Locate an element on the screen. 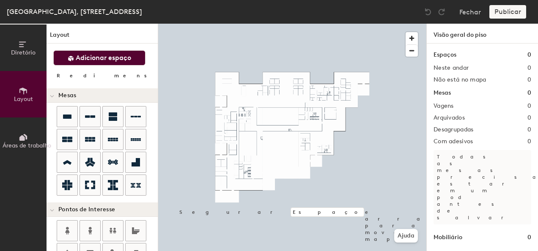  h2: Vagens is located at coordinates (443, 106).